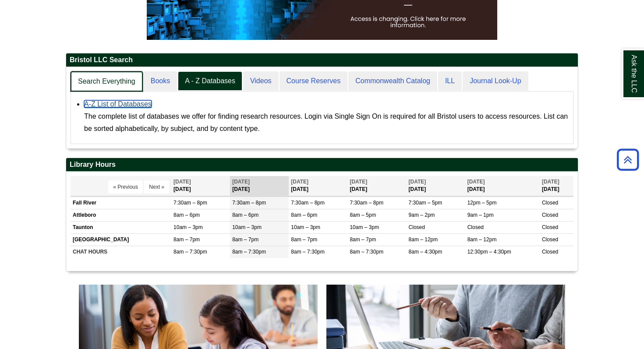 The height and width of the screenshot is (349, 644). I want to click on span: 9am – 2pm, so click(422, 215).